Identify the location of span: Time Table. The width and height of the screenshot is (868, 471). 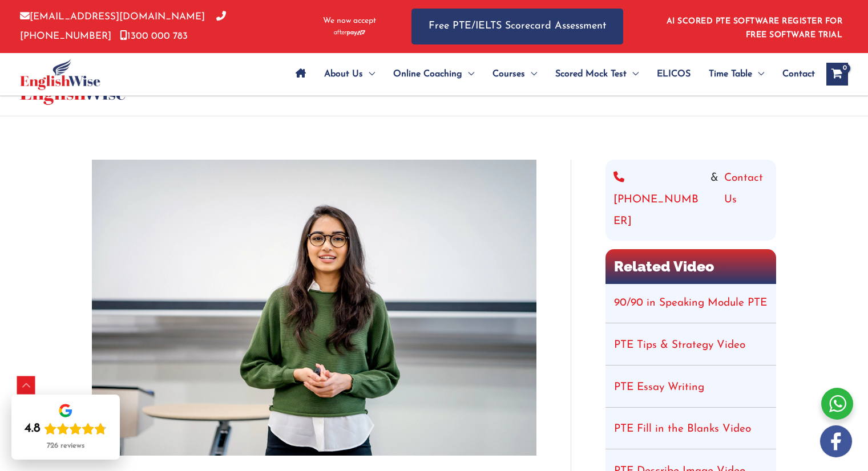
(730, 74).